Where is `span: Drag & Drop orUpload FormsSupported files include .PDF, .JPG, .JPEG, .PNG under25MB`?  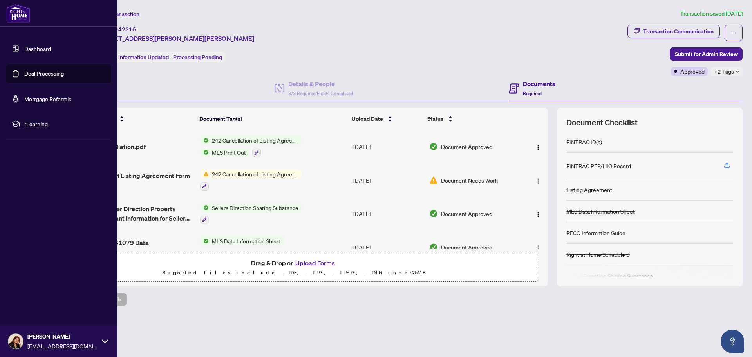
span: Drag & Drop orUpload FormsSupported files include .PDF, .JPG, .JPEG, .PNG under25MB is located at coordinates (294, 268).